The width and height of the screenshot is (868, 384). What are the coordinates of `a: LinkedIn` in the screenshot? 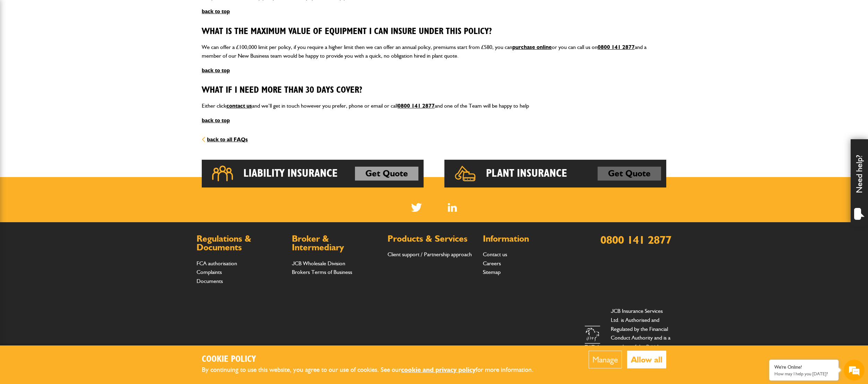 It's located at (452, 207).